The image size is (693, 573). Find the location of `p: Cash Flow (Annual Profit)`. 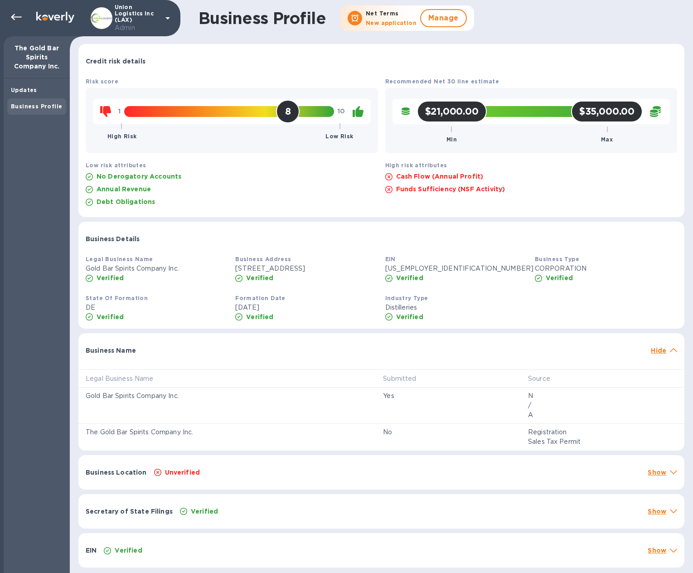

p: Cash Flow (Annual Profit) is located at coordinates (440, 176).